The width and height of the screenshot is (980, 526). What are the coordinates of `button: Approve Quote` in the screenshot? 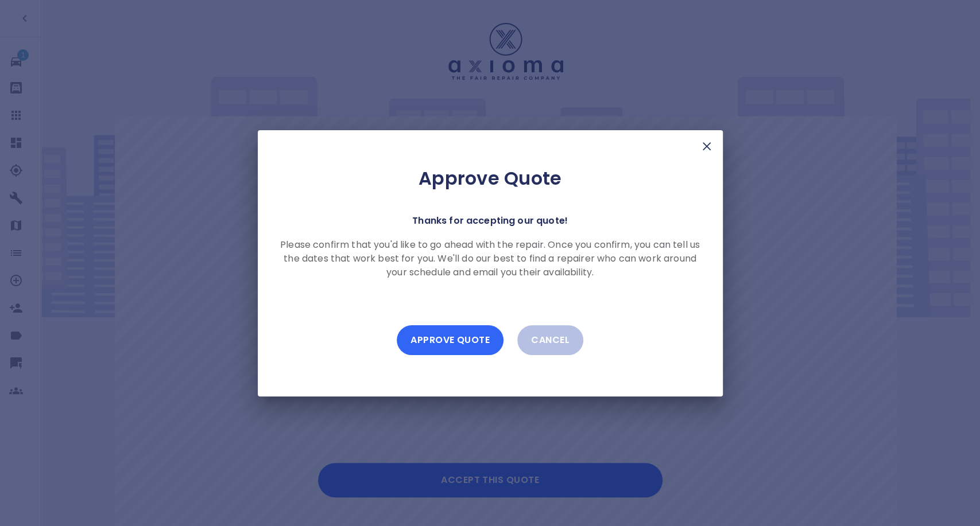 It's located at (451, 340).